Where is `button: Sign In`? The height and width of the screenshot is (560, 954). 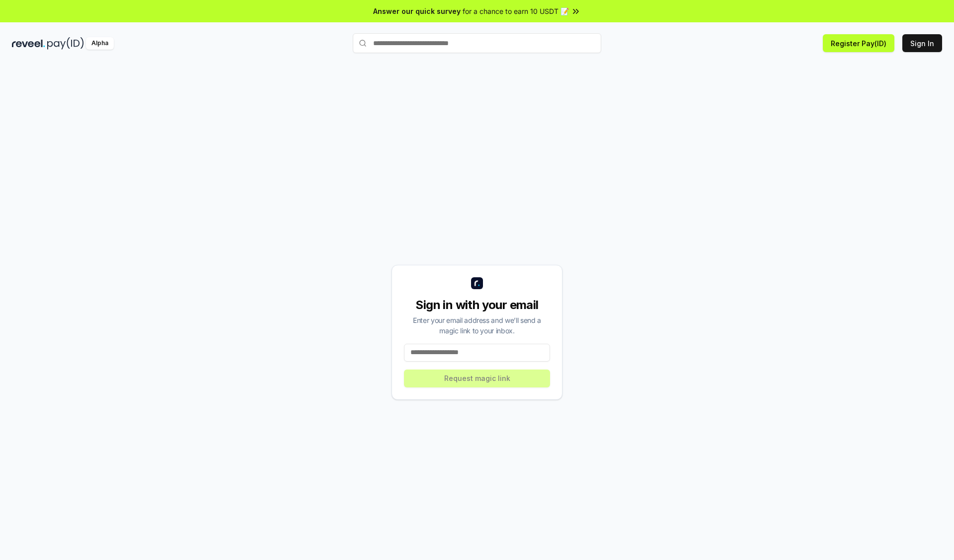 button: Sign In is located at coordinates (922, 43).